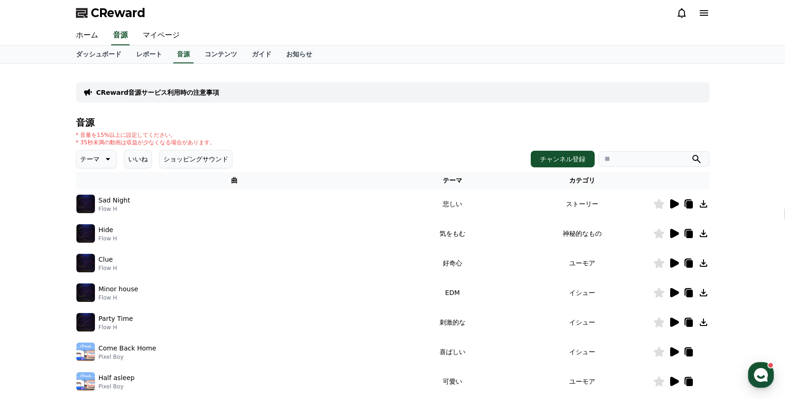  I want to click on button: チャンネル登録, so click(562, 159).